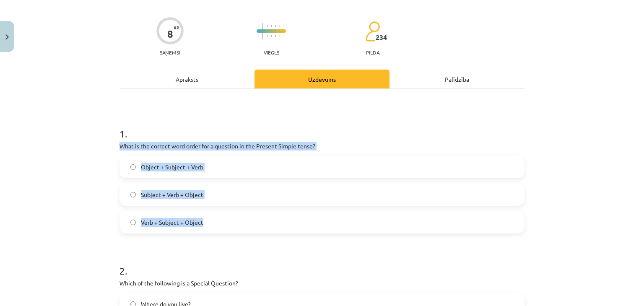 The width and height of the screenshot is (644, 306). Describe the element at coordinates (322, 79) in the screenshot. I see `div: Uzdevums` at that location.